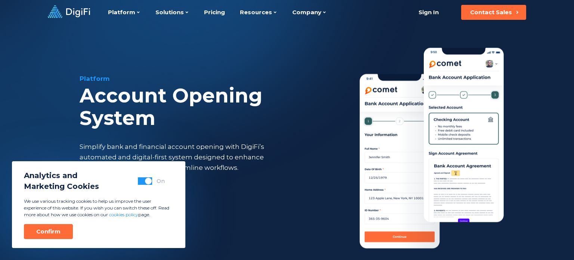 Image resolution: width=574 pixels, height=260 pixels. Describe the element at coordinates (428, 12) in the screenshot. I see `a: Sign In` at that location.